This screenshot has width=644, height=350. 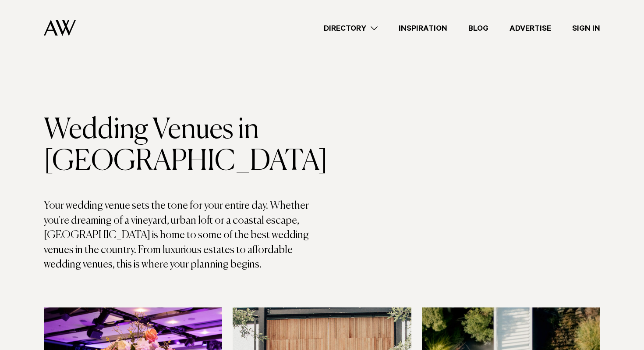 What do you see at coordinates (530, 28) in the screenshot?
I see `a: Advertise` at bounding box center [530, 28].